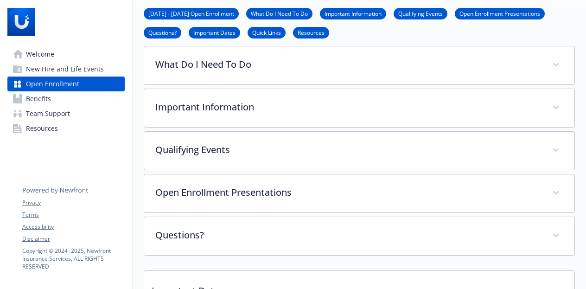  Describe the element at coordinates (73, 239) in the screenshot. I see `a: Disclaimer` at that location.